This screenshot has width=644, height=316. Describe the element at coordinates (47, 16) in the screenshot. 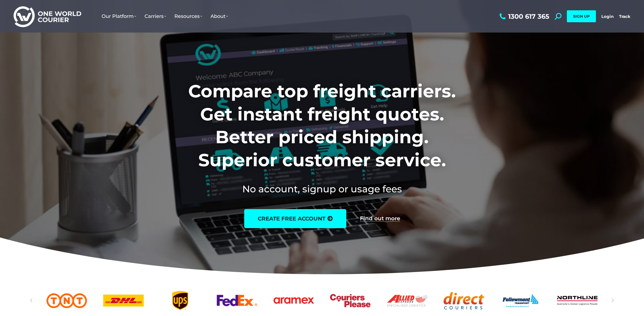

I see `img: One World Courier` at that location.